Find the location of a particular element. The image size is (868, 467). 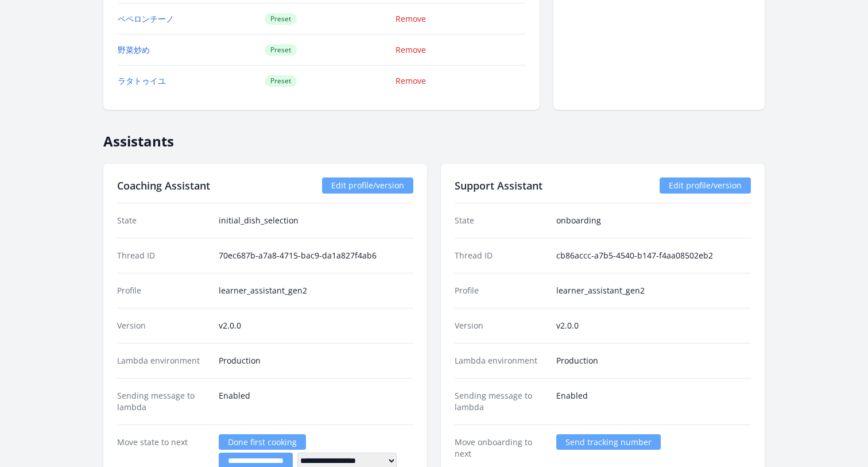

h2: Assistants is located at coordinates (434, 137).